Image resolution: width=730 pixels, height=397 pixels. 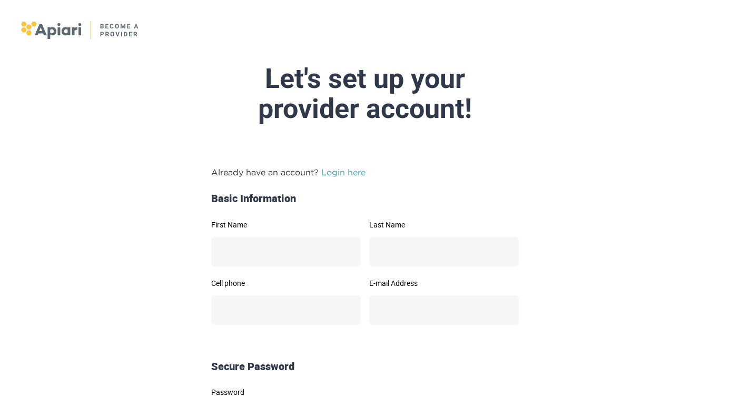 What do you see at coordinates (444, 283) in the screenshot?
I see `label: E-mail Address` at bounding box center [444, 283].